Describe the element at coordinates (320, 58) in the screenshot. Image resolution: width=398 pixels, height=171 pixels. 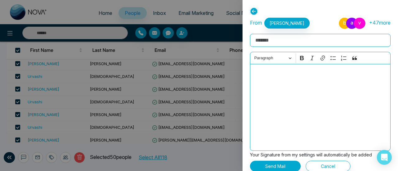
I see `div: Editor toolbar` at that location.